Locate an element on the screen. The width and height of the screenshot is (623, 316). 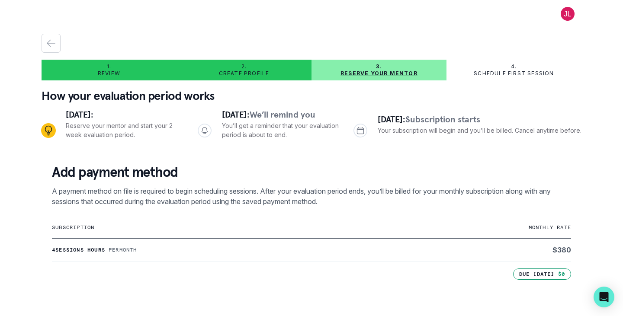
div: Open Intercom Messenger is located at coordinates (604, 297).